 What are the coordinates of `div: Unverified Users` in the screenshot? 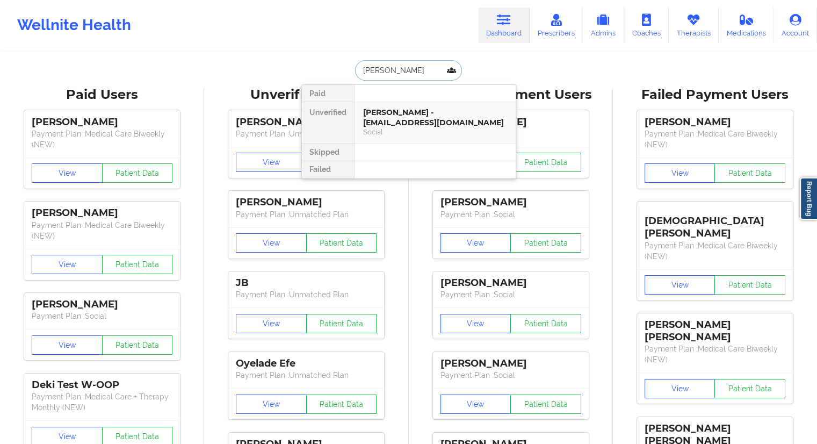 It's located at (306, 95).